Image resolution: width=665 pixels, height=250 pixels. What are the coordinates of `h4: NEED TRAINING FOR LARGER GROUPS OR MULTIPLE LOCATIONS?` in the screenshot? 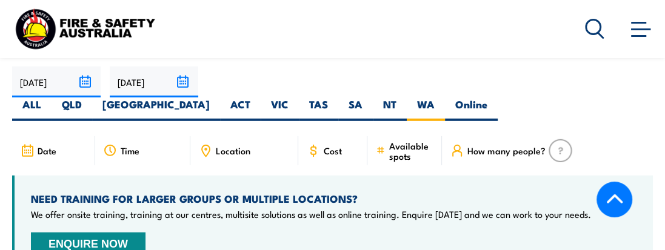 It's located at (311, 199).